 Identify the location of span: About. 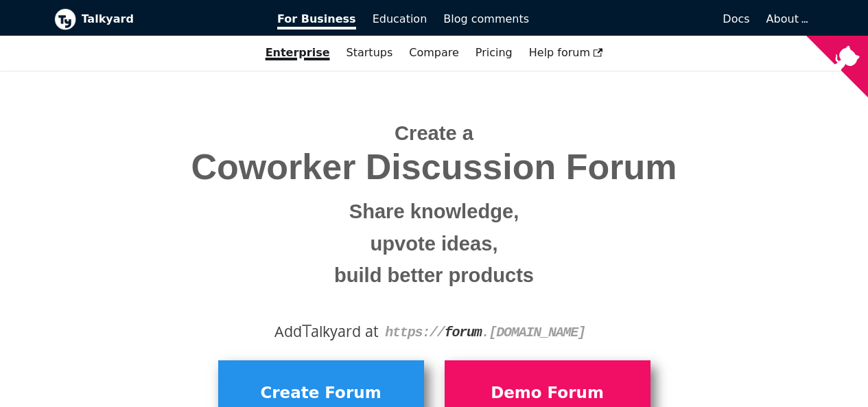
(787, 19).